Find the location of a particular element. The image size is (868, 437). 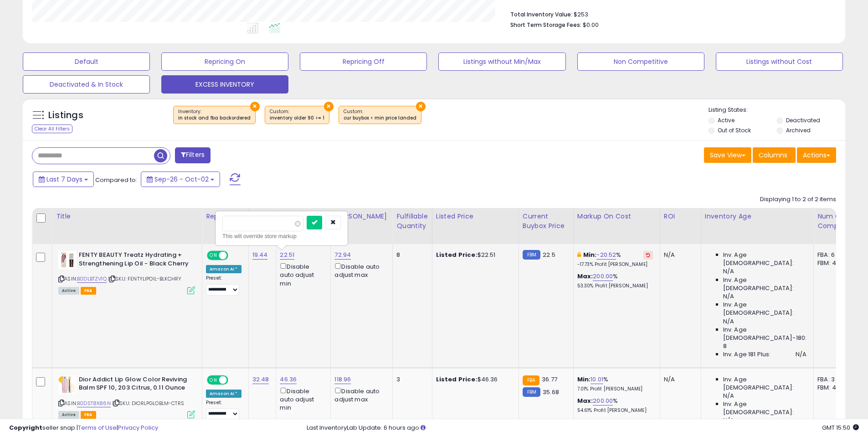

a: B0DST8X86N is located at coordinates (94, 403).